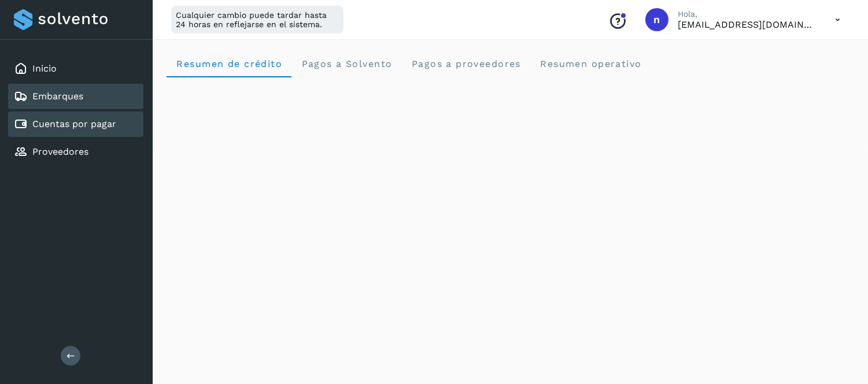 The image size is (868, 384). I want to click on a: Embarques, so click(58, 96).